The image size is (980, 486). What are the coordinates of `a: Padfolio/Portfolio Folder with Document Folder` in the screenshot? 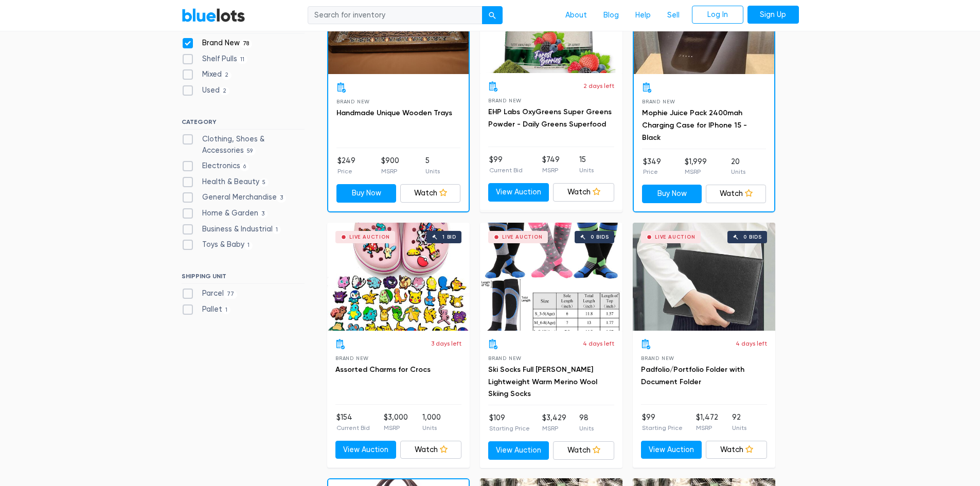 It's located at (692, 376).